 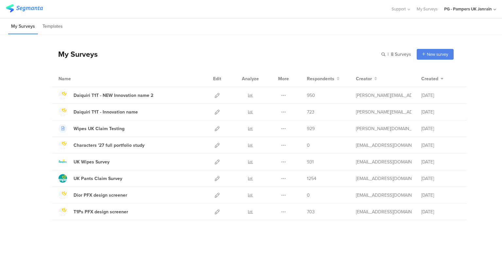 I want to click on button: Created, so click(x=432, y=79).